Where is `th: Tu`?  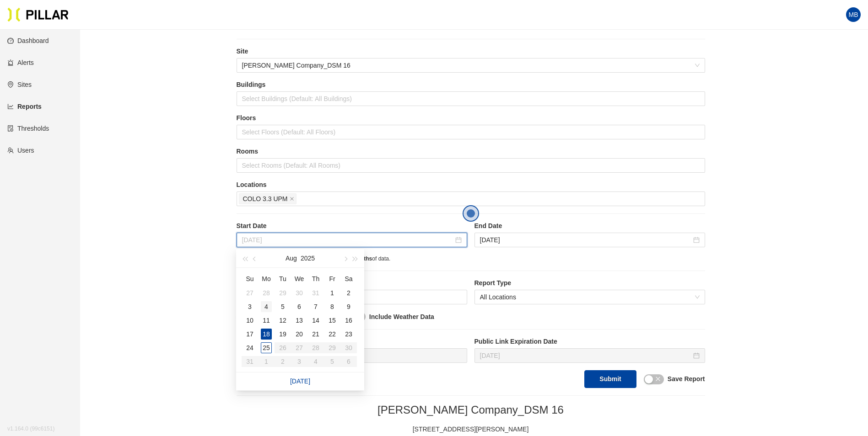
th: Tu is located at coordinates (283, 279).